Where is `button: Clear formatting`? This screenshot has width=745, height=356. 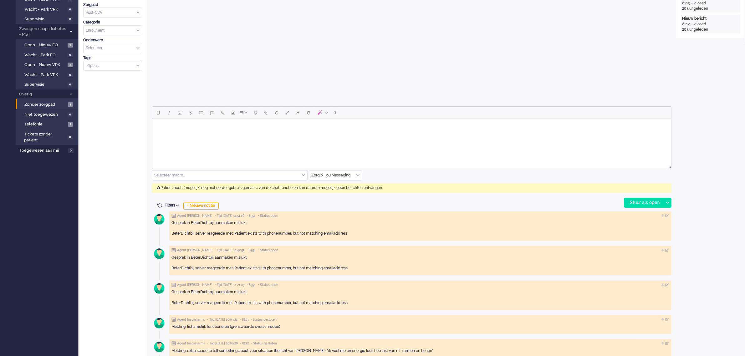 button: Clear formatting is located at coordinates (298, 113).